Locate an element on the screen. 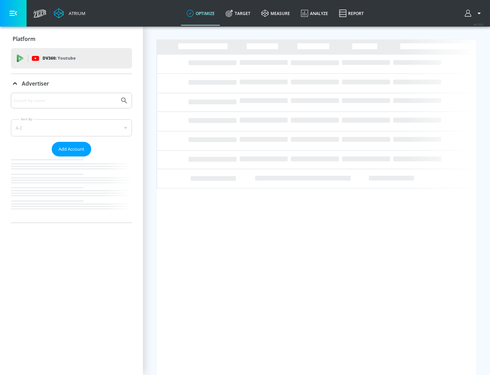 The height and width of the screenshot is (375, 490). div: A-Z is located at coordinates (72, 128).